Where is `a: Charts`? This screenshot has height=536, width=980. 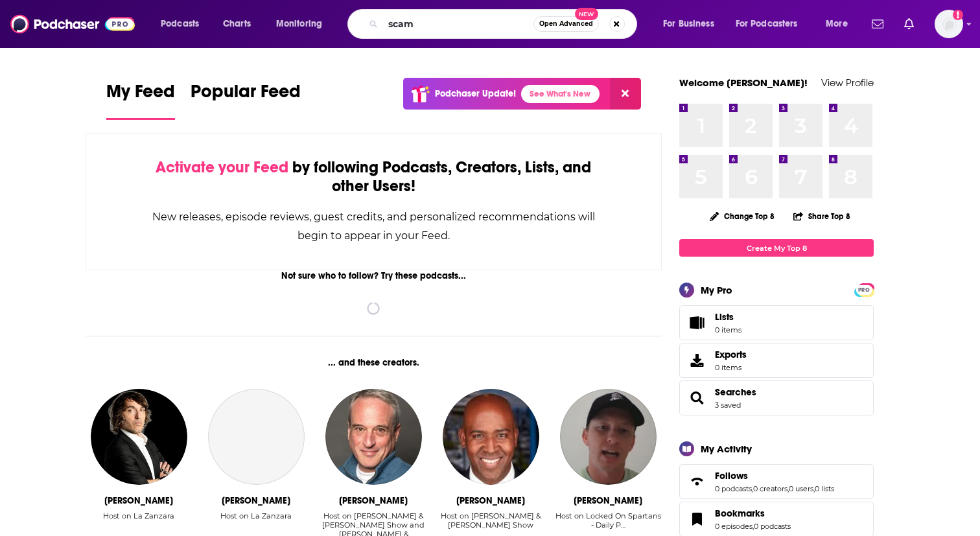
a: Charts is located at coordinates (237, 24).